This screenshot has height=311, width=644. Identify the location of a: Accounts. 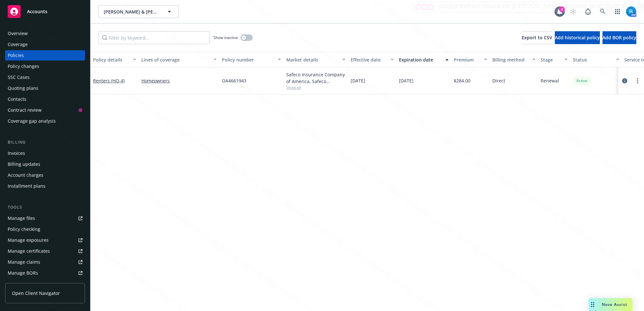
(45, 11).